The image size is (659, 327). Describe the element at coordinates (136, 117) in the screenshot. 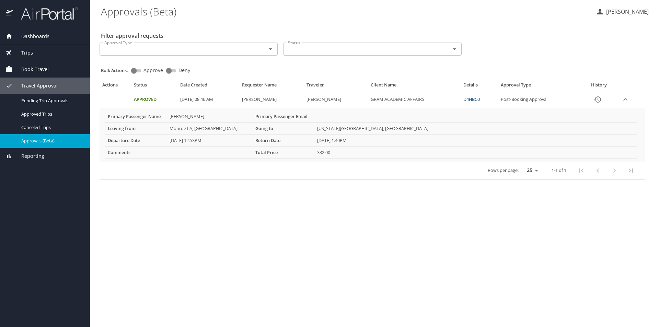

I see `th: Primary Passenger Name` at that location.